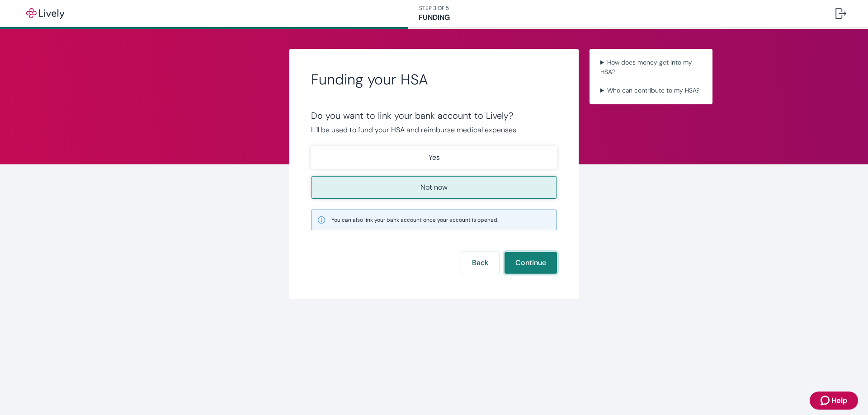 The width and height of the screenshot is (868, 415). What do you see at coordinates (414, 220) in the screenshot?
I see `span: You can also link your bank account once your account is opened.` at bounding box center [414, 220].